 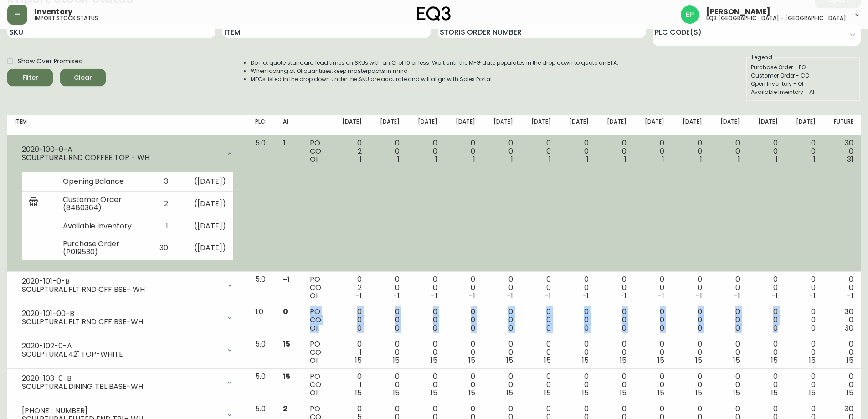 What do you see at coordinates (850, 159) in the screenshot?
I see `span: 31` at bounding box center [850, 159].